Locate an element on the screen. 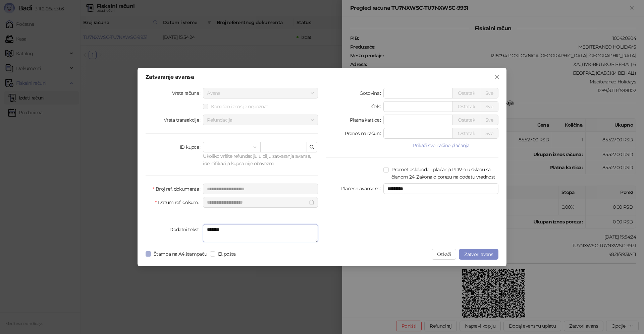  span: Zatvori is located at coordinates (497, 77).